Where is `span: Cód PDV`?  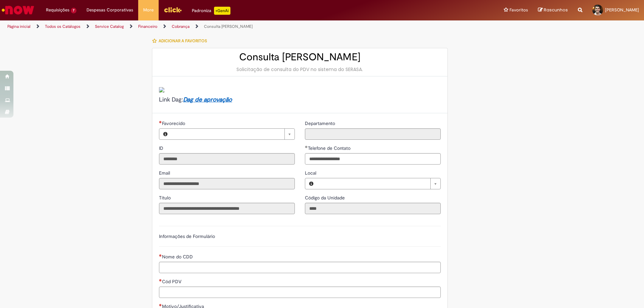
span: Cód PDV is located at coordinates (172, 281).